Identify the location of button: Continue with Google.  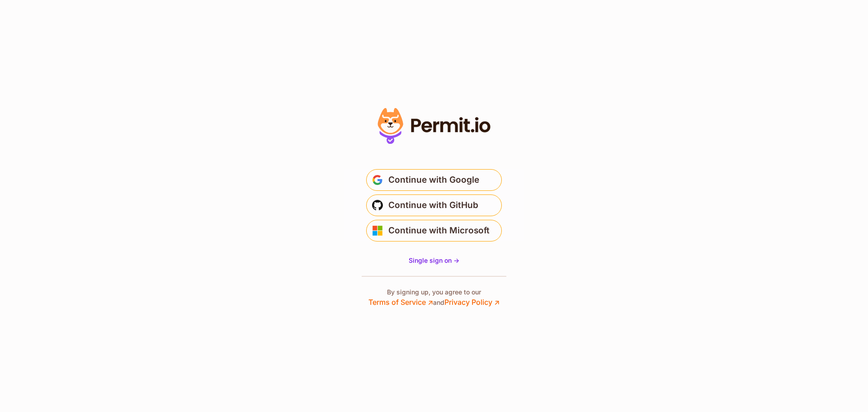
(434, 180).